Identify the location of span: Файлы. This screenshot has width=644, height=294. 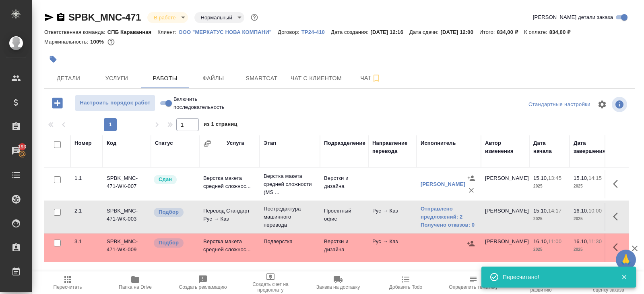
(214, 78).